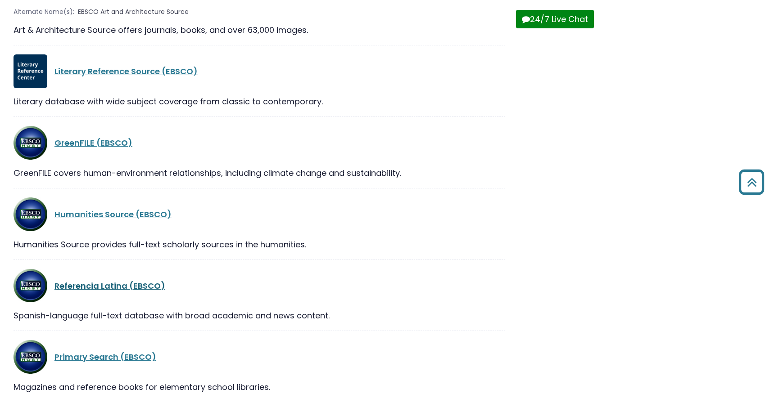  Describe the element at coordinates (113, 214) in the screenshot. I see `a: Humanities Source (EBSCO)` at that location.